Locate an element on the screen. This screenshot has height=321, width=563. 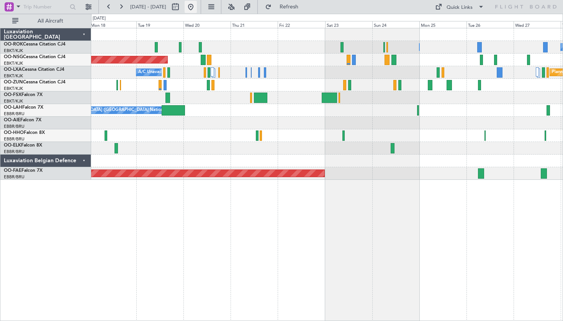
div: Mon 25 is located at coordinates (443, 24).